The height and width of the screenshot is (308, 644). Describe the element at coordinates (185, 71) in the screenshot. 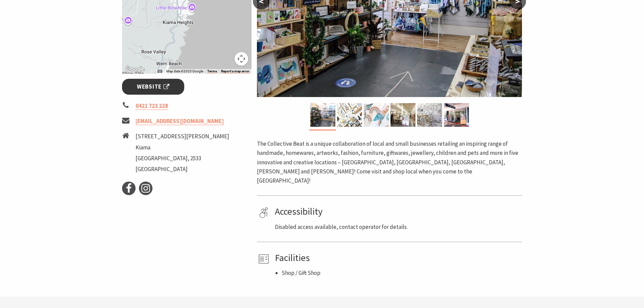

I see `span: Map data ©2025 Google` at that location.